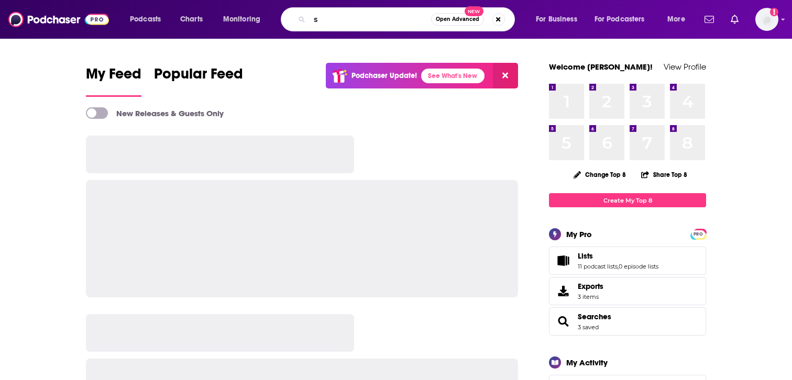 The image size is (792, 380). What do you see at coordinates (685, 67) in the screenshot?
I see `a: View Profile` at bounding box center [685, 67].